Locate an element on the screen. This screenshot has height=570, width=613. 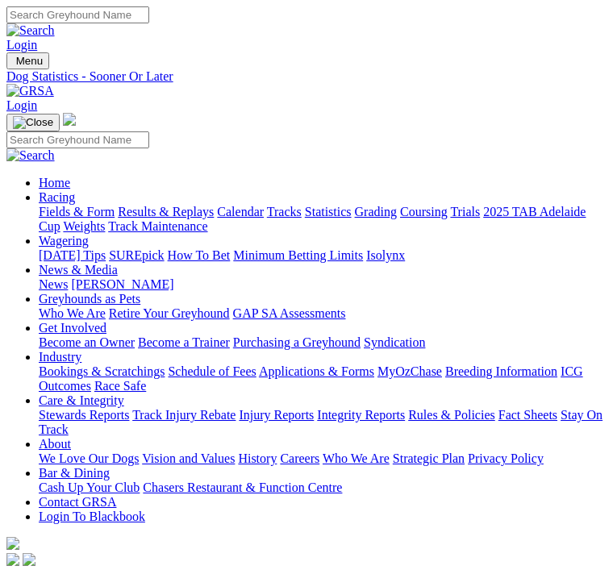
a: Schedule of Fees is located at coordinates (211, 371).